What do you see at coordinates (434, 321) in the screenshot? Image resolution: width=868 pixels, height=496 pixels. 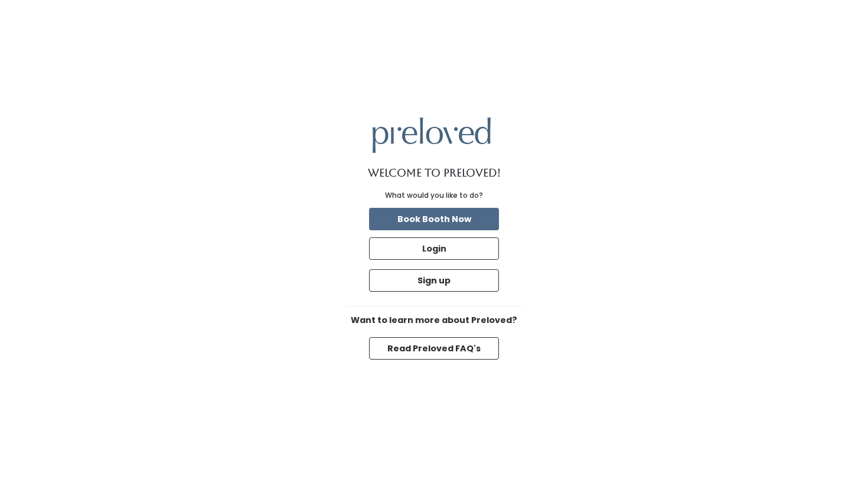 I see `h6: Want to learn more about Preloved?` at bounding box center [434, 321].